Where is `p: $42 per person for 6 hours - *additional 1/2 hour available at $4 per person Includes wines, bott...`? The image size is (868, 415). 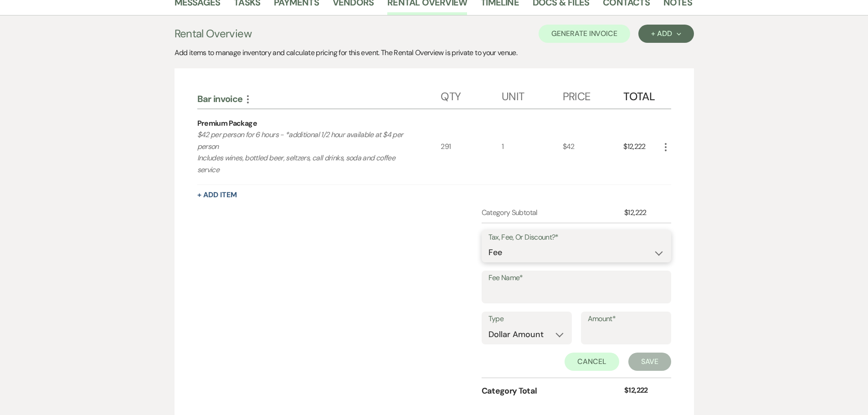
p: $42 per person for 6 hours - *additional 1/2 hour available at $4 per person Includes wines, bott... is located at coordinates (307, 152).